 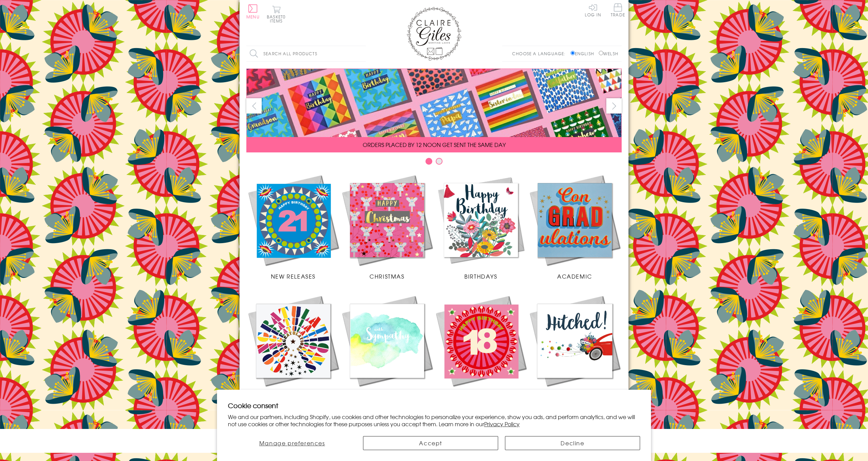 What do you see at coordinates (434, 420) in the screenshot?
I see `p: We and our partners, including Shopify, use cookies and other technologies to personalize your ex...` at bounding box center [434, 420].